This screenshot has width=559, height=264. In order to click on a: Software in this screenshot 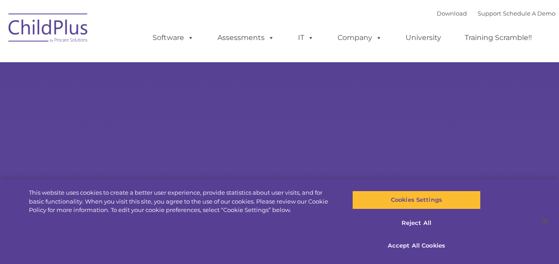, I will do `click(173, 38)`.